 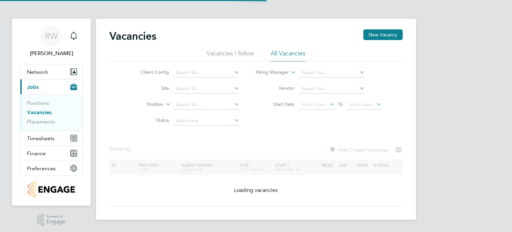 What do you see at coordinates (51, 72) in the screenshot?
I see `button: Network` at bounding box center [51, 72].